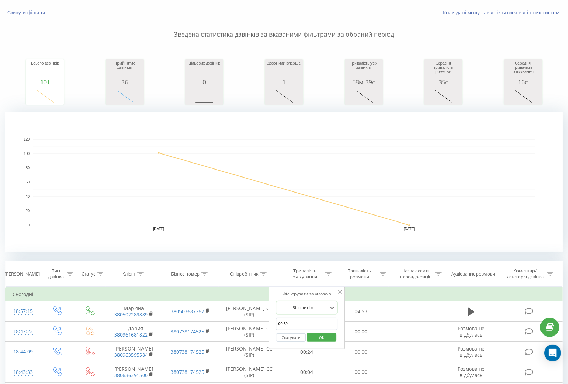 Image resolution: width=568 pixels, height=384 pixels. What do you see at coordinates (28, 168) in the screenshot?
I see `text: 80` at bounding box center [28, 168].